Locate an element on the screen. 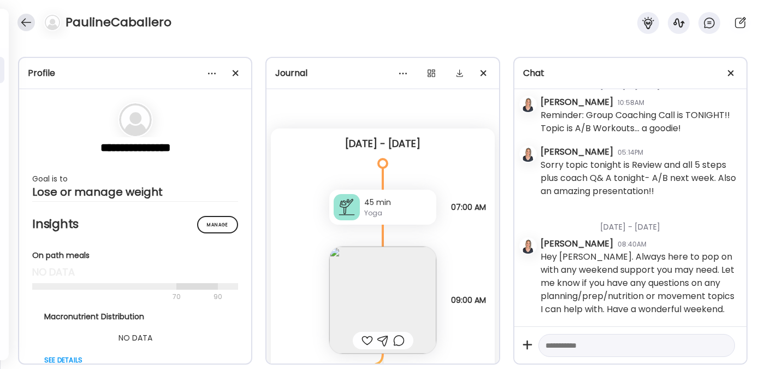  div: Yoga is located at coordinates (398, 213).